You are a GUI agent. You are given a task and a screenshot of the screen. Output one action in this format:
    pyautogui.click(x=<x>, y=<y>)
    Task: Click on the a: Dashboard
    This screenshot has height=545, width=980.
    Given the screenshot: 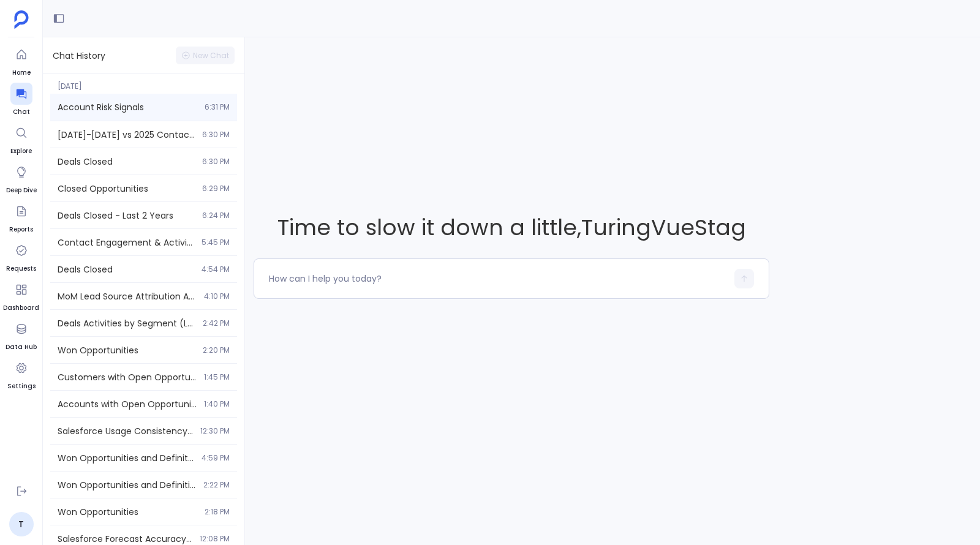 What is the action you would take?
    pyautogui.click(x=21, y=295)
    